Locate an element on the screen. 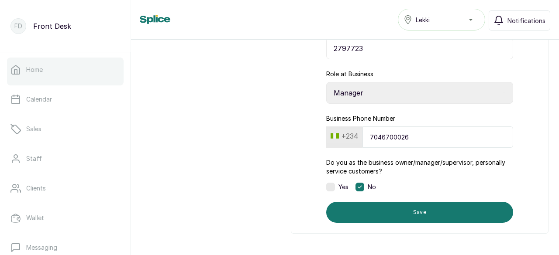 The image size is (559, 255). p: FD is located at coordinates (18, 26).